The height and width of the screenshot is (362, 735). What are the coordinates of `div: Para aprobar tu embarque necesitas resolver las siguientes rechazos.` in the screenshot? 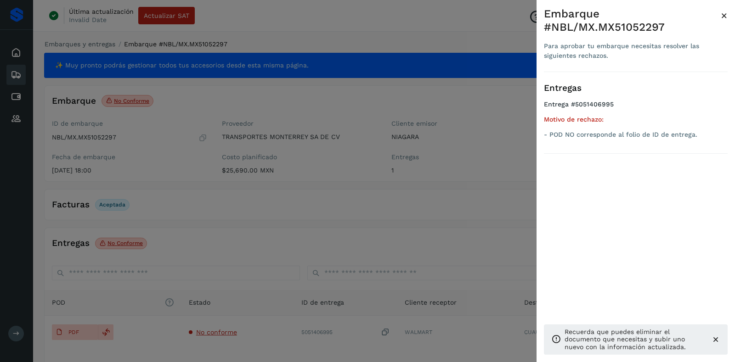 It's located at (632, 51).